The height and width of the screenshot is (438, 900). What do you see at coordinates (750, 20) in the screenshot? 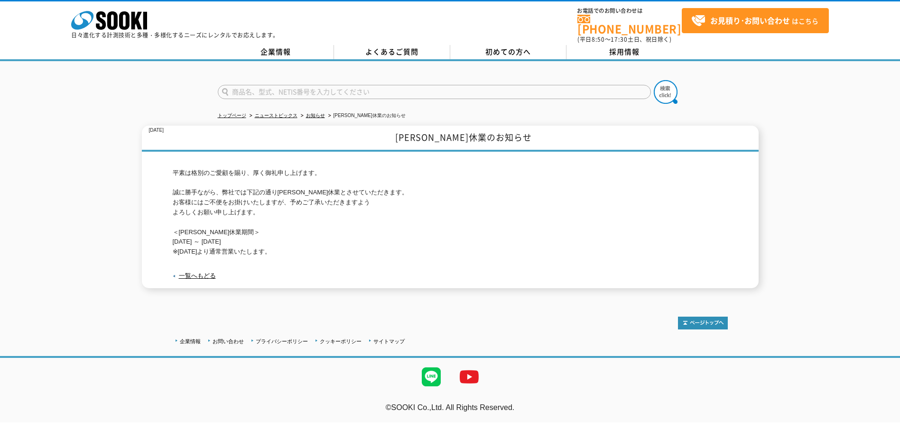
I see `strong: お見積り･お問い合わせ` at bounding box center [750, 20].